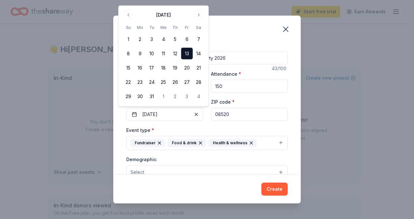 The image size is (414, 219). Describe the element at coordinates (128, 97) in the screenshot. I see `button: 29` at that location.